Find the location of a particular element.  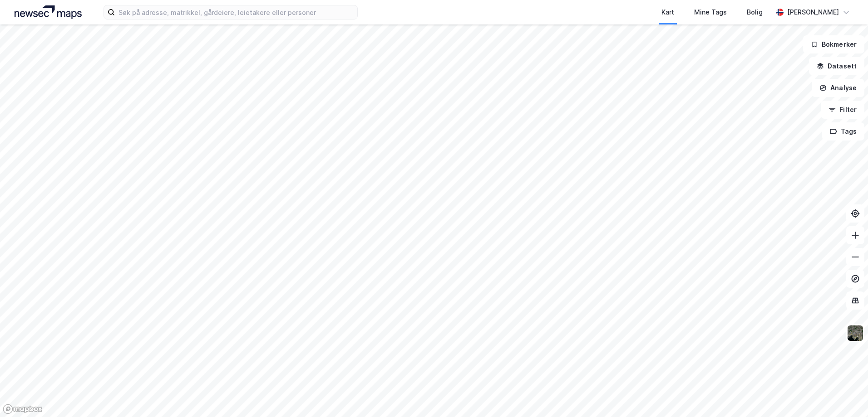

button: Analyse is located at coordinates (838, 88).